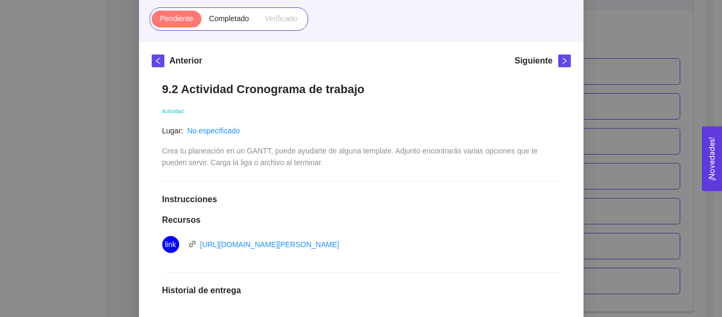  Describe the element at coordinates (173, 111) in the screenshot. I see `span: Actividad` at that location.